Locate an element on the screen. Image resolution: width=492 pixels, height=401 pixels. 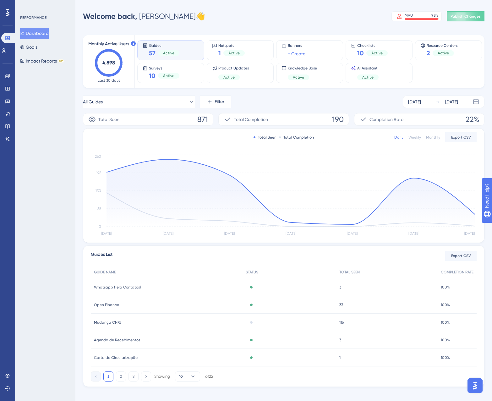
tspan: 0 is located at coordinates (100, 226).